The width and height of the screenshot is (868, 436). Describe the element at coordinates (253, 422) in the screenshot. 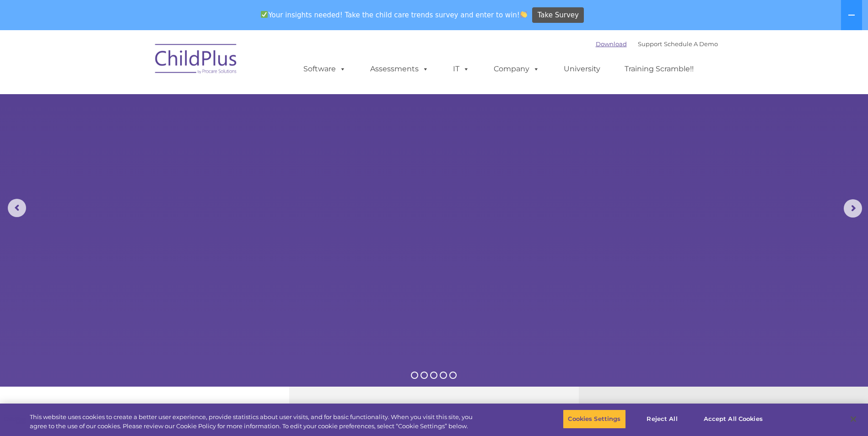

I see `div: This website uses cookies to create a better user experience, provide statistics about user visit...` at that location.